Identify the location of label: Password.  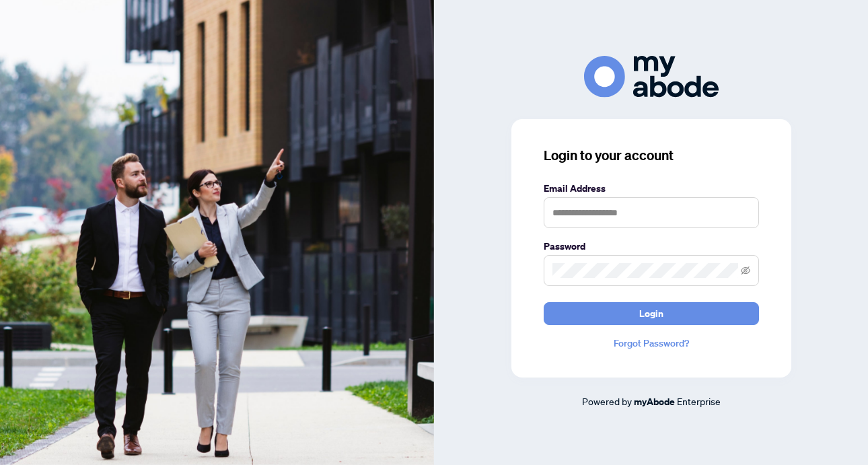
(651, 247).